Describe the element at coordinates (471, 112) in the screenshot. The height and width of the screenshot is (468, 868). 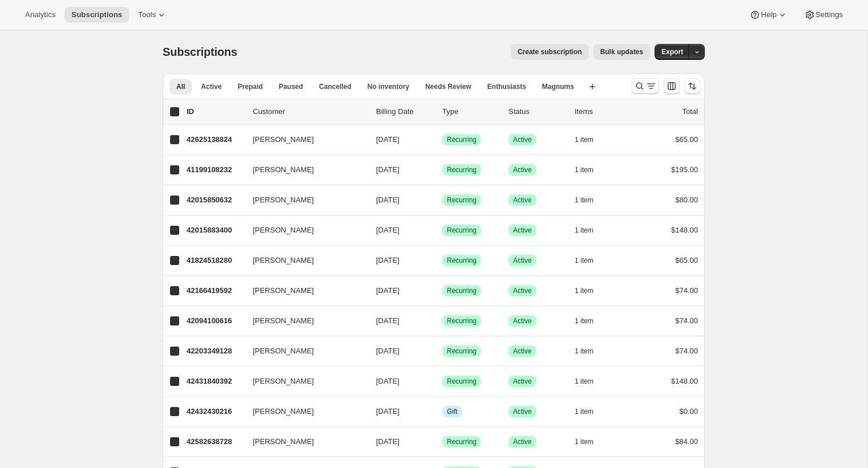
I see `div: Type` at that location.